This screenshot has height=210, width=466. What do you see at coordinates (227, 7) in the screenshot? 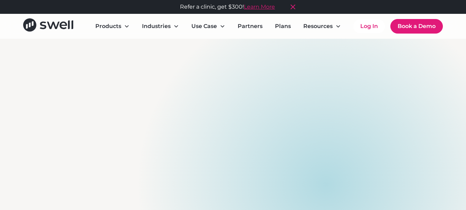
I see `div: Refer a clinic, get $300!` at bounding box center [227, 7].